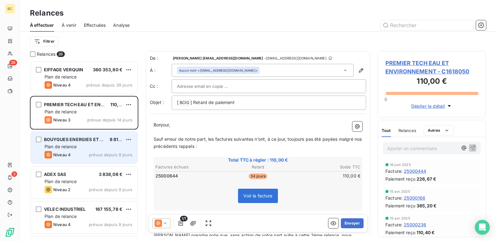  I want to click on span: Effectuées, so click(95, 25).